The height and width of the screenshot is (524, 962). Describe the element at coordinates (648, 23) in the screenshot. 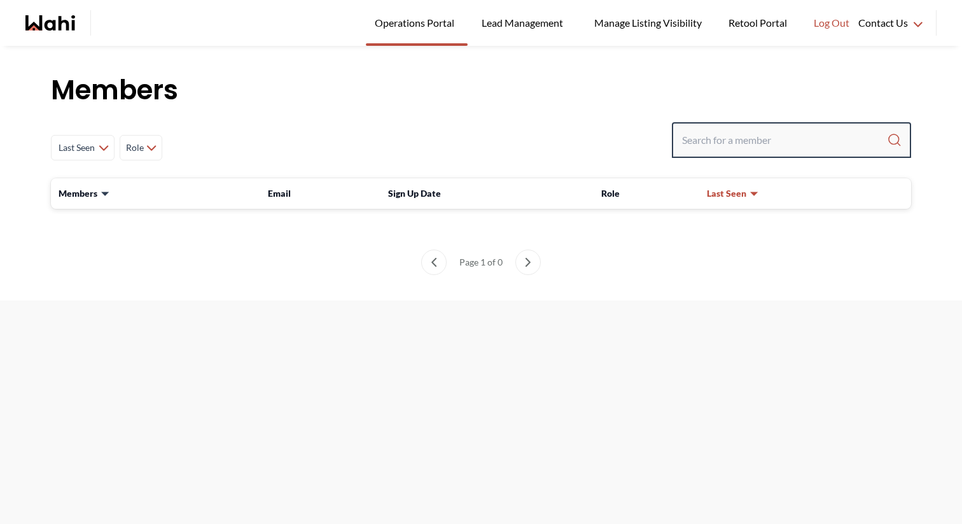

I see `span: Manage Listing Visibility` at that location.